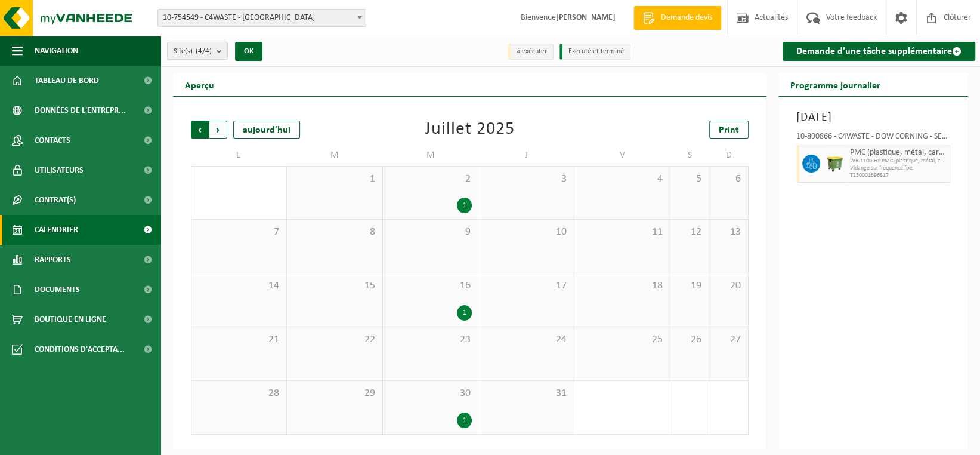  I want to click on span: 5, so click(690, 179).